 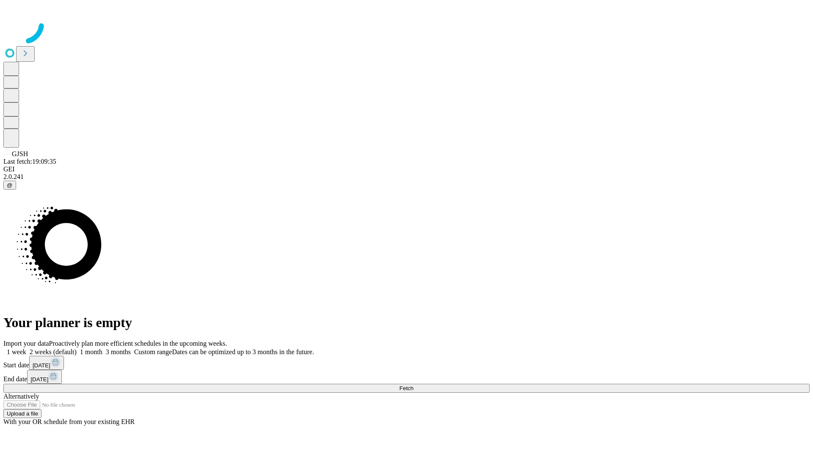 I want to click on h1: Your planner is empty, so click(x=407, y=323).